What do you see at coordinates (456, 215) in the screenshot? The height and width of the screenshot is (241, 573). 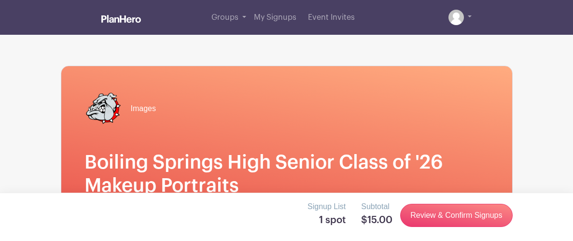 I see `a: Review & Confirm Signups` at bounding box center [456, 215].